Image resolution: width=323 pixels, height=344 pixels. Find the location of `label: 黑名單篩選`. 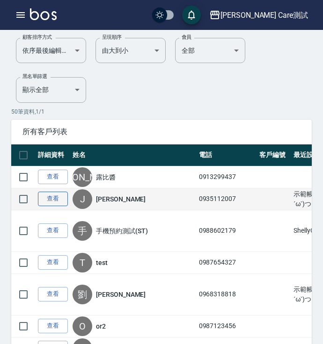

label: 黑名單篩選 is located at coordinates (35, 76).